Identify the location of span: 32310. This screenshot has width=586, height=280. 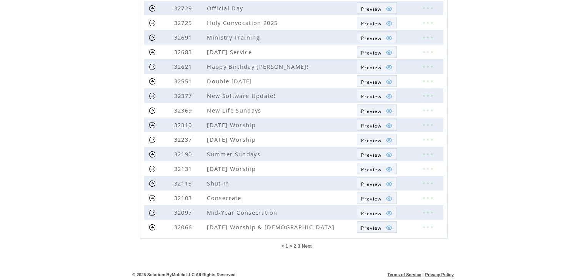
(184, 125).